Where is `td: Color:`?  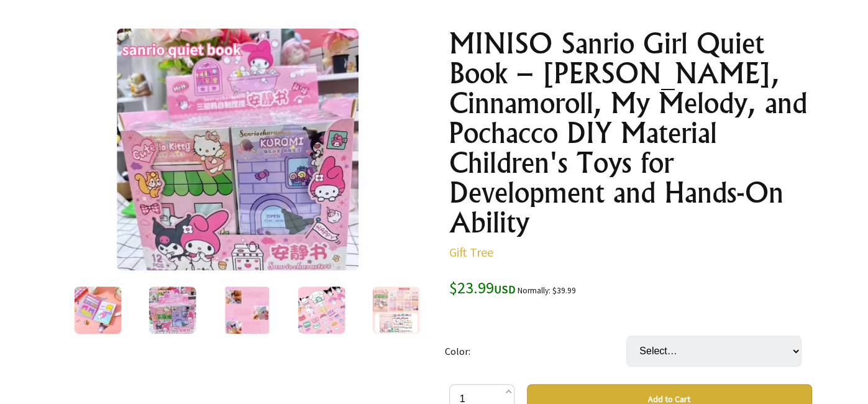
td: Color: is located at coordinates (536, 351).